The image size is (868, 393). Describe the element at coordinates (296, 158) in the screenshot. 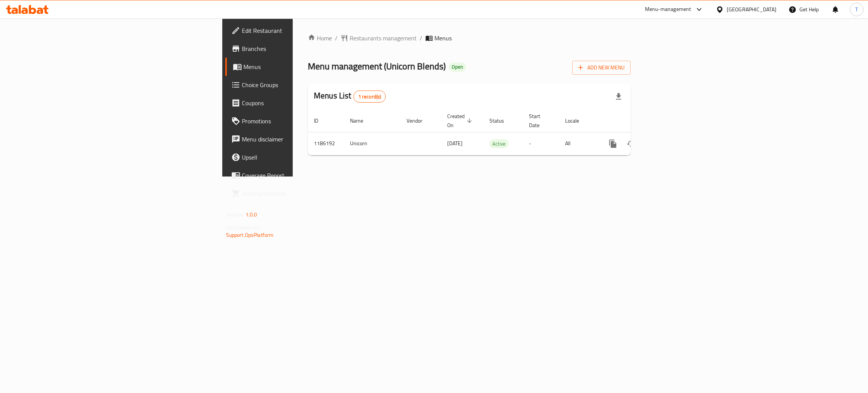

I see `a: Upsell` at that location.